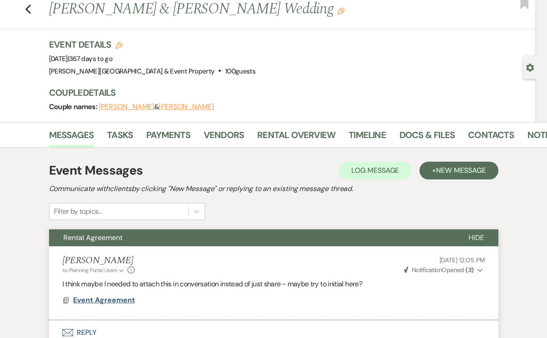 Image resolution: width=547 pixels, height=338 pixels. What do you see at coordinates (104, 300) in the screenshot?
I see `span: Event Agreement` at bounding box center [104, 300].